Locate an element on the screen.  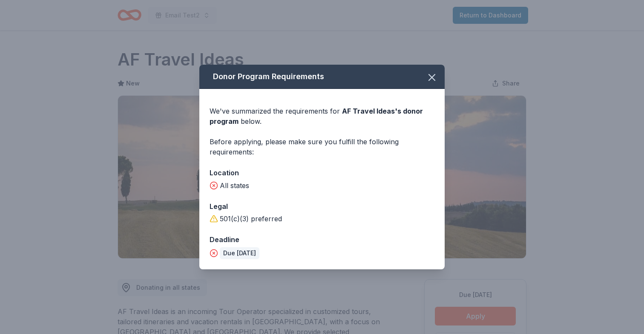
div: Deadline is located at coordinates (322, 239).